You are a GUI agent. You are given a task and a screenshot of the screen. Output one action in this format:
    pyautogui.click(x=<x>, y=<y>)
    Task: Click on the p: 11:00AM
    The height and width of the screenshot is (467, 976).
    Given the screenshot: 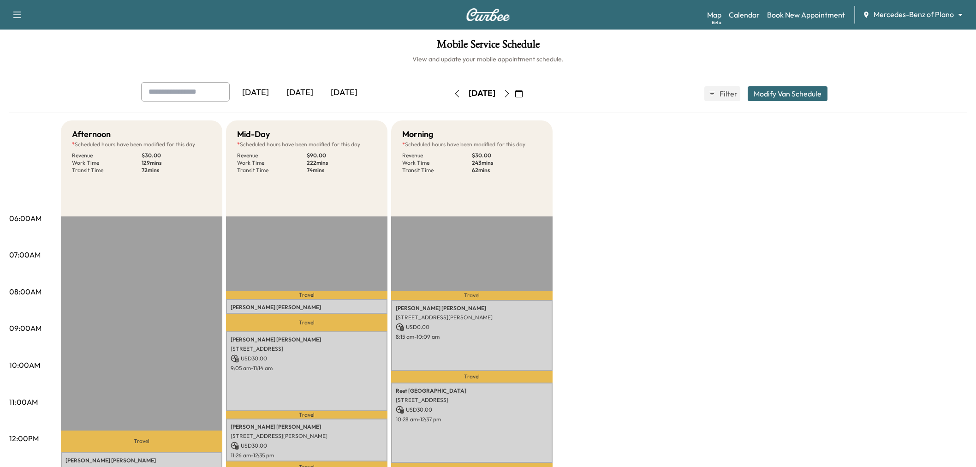 What is the action you would take?
    pyautogui.click(x=24, y=402)
    